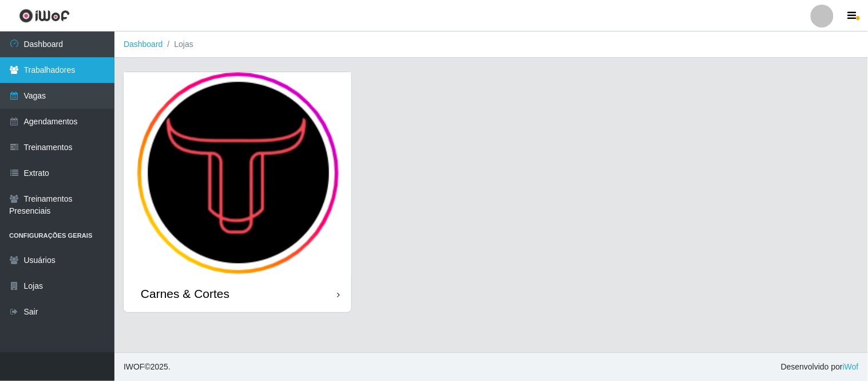 This screenshot has width=868, height=381. I want to click on a: iWof, so click(851, 367).